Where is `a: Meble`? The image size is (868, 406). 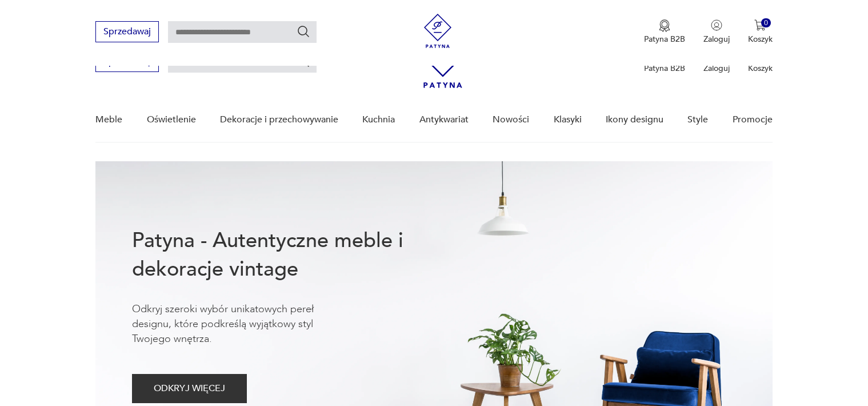
a: Meble is located at coordinates (109, 120).